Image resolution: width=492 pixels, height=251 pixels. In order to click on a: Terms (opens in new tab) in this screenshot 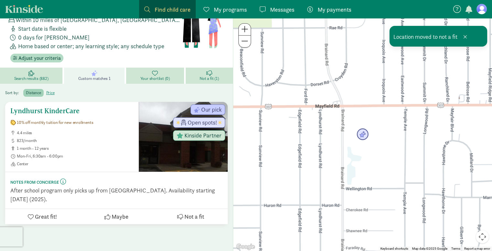, I will do `click(456, 248)`.